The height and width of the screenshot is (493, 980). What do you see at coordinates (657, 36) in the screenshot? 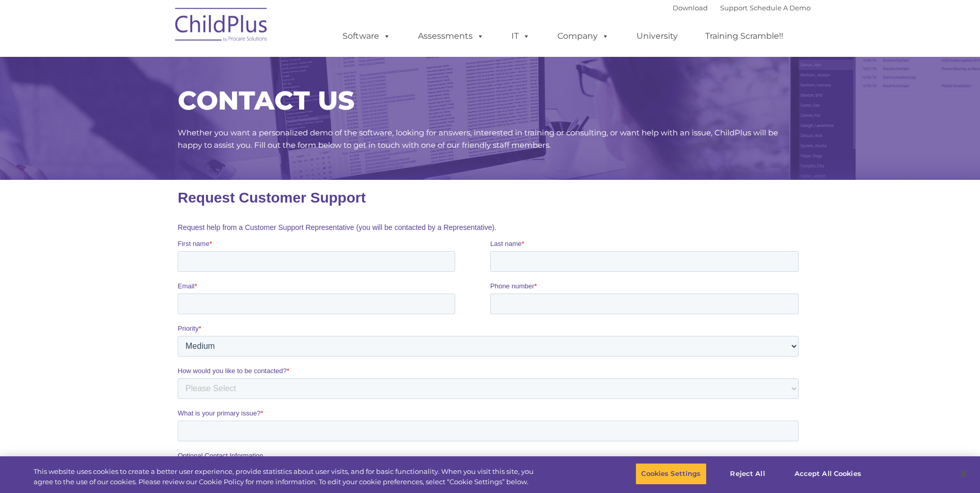
I see `a: University` at bounding box center [657, 36].